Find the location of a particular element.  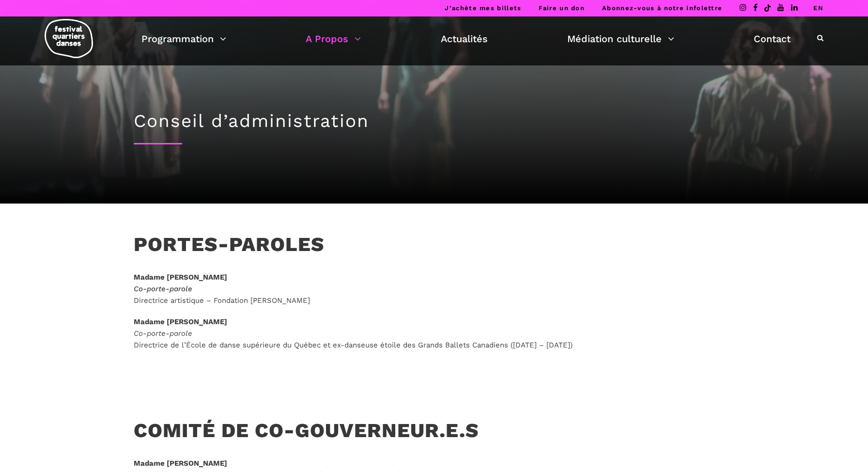

h3: PORTES-PAROLES is located at coordinates (229, 245).